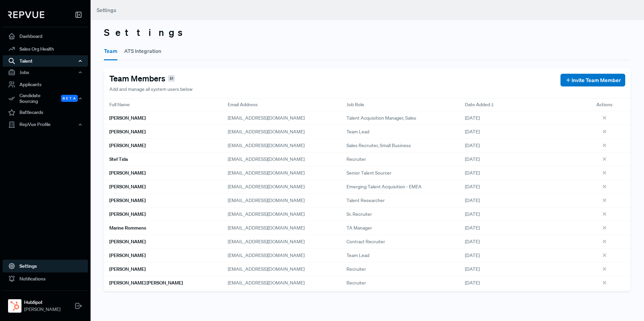  Describe the element at coordinates (70, 98) in the screenshot. I see `span: Beta` at that location.